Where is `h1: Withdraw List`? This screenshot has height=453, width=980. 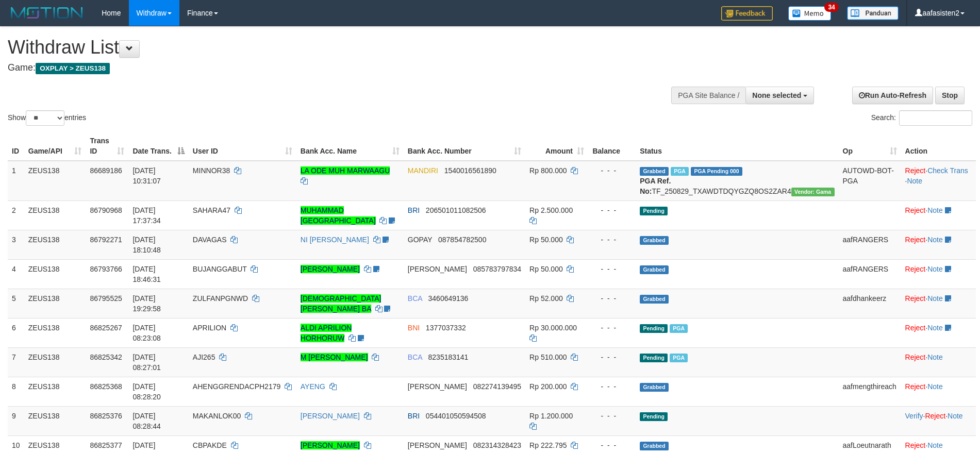 h1: Withdraw List is located at coordinates (326, 47).